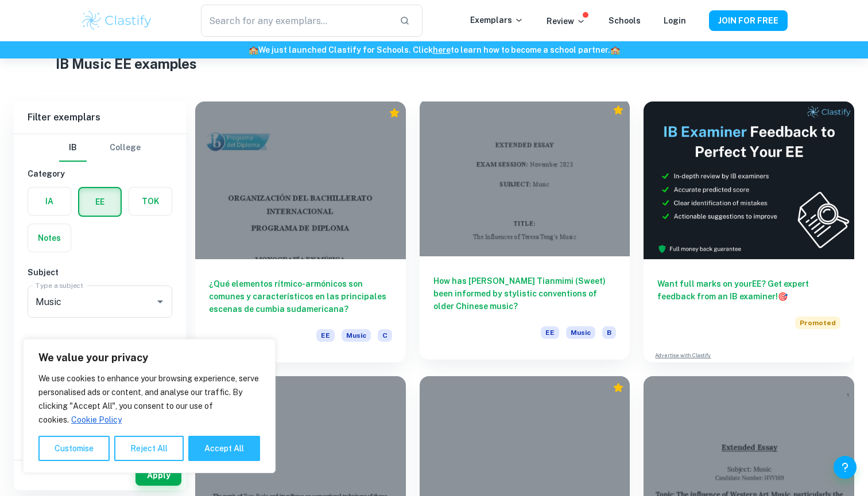  What do you see at coordinates (149, 448) in the screenshot?
I see `button: Reject All` at bounding box center [149, 448].